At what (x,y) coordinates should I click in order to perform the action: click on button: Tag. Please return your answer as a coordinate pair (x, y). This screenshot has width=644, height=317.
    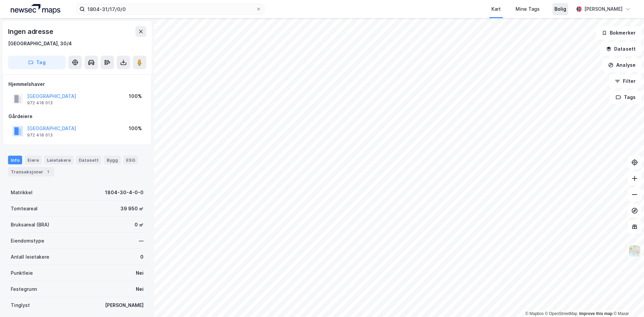
    Looking at the image, I should click on (37, 63).